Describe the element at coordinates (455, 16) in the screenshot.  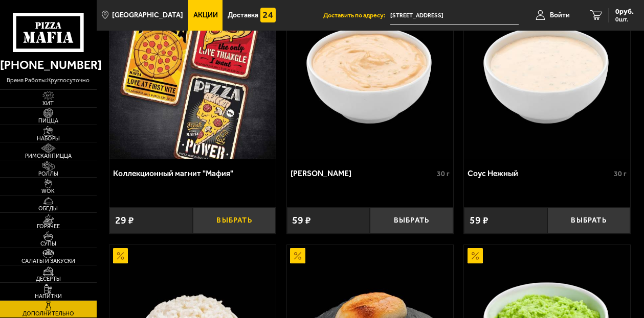
I see `span: Товарищеский проспект, 32к1` at that location.